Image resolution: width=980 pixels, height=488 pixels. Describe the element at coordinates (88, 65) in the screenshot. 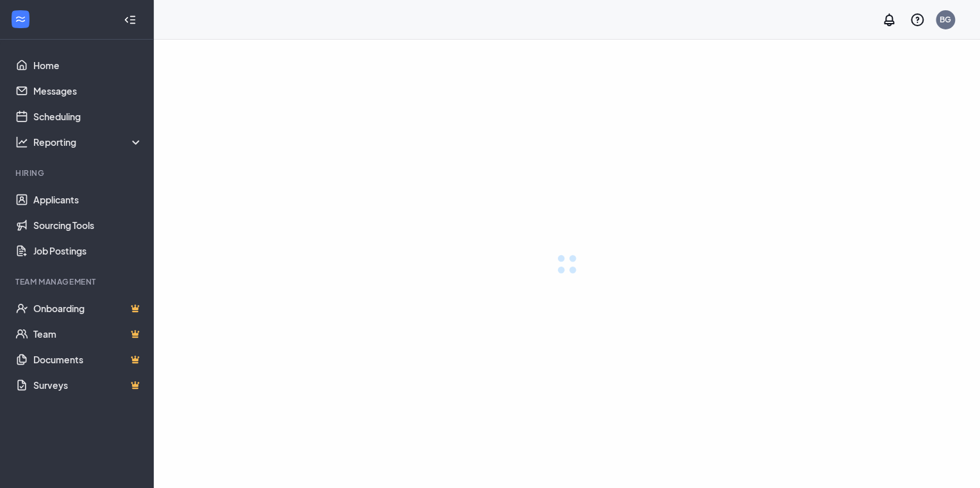

I see `a: Home` at that location.